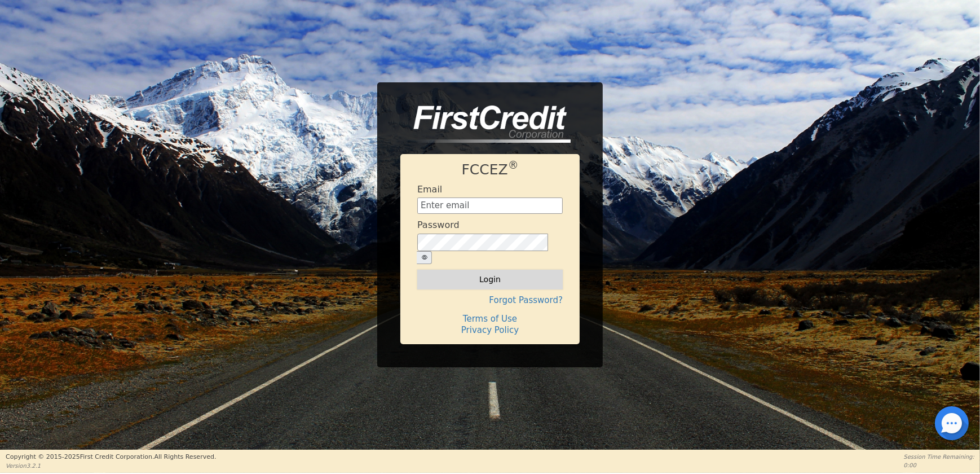  Describe the element at coordinates (938, 457) in the screenshot. I see `p: Session Time Remaining:` at that location.